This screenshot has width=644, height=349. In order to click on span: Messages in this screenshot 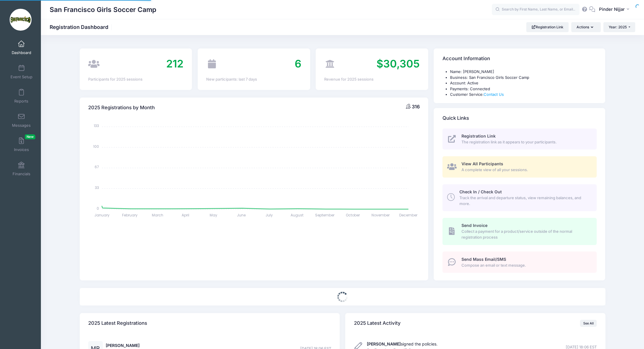, I will do `click(21, 125)`.